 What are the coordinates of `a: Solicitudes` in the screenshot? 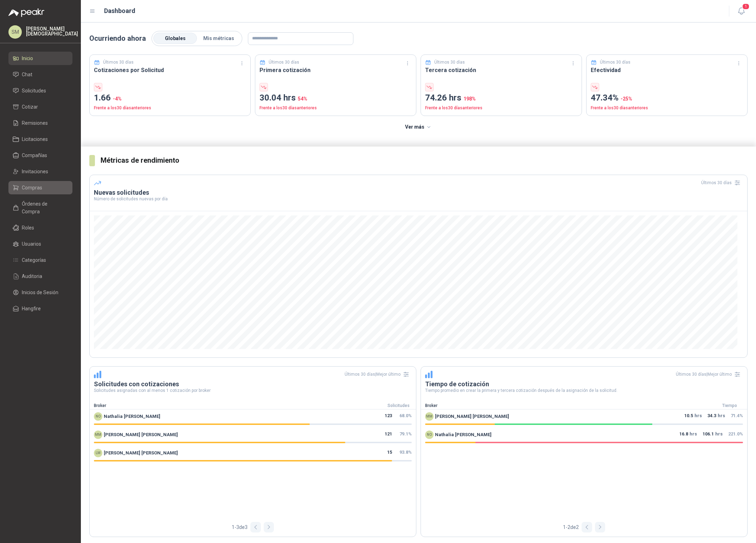 It's located at (40, 90).